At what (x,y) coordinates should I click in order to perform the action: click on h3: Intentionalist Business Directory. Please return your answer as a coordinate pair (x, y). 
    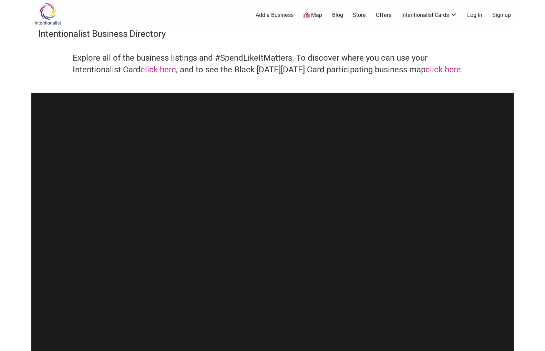
    Looking at the image, I should click on (272, 34).